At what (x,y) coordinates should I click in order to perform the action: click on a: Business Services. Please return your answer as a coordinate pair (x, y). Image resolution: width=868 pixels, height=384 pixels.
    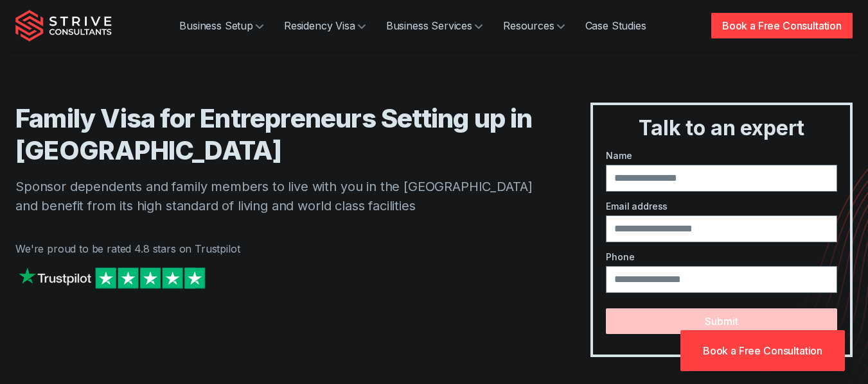
    Looking at the image, I should click on (434, 25).